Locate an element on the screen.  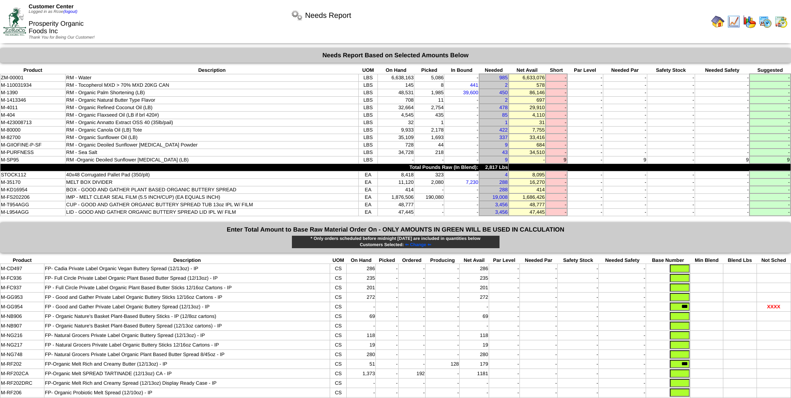
th: Picked is located at coordinates (429, 70).